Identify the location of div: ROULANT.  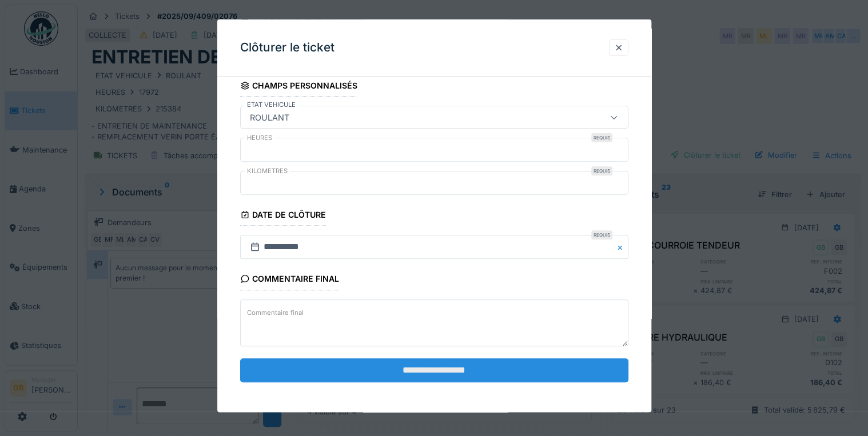
(269, 118).